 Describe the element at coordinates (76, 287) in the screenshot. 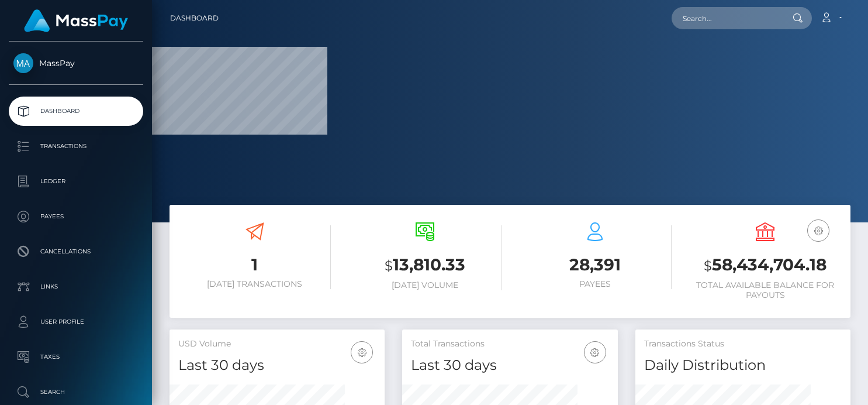

I see `a: Links` at that location.